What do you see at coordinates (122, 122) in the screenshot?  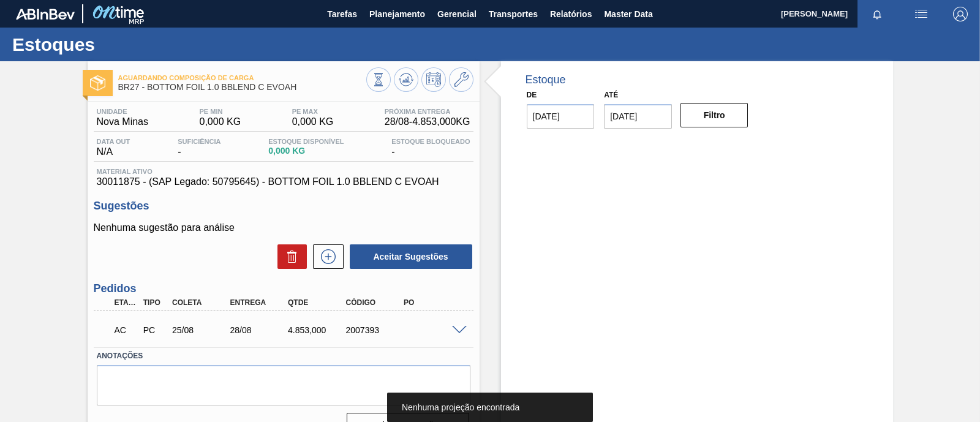 I see `span: Nova Minas` at bounding box center [122, 122].